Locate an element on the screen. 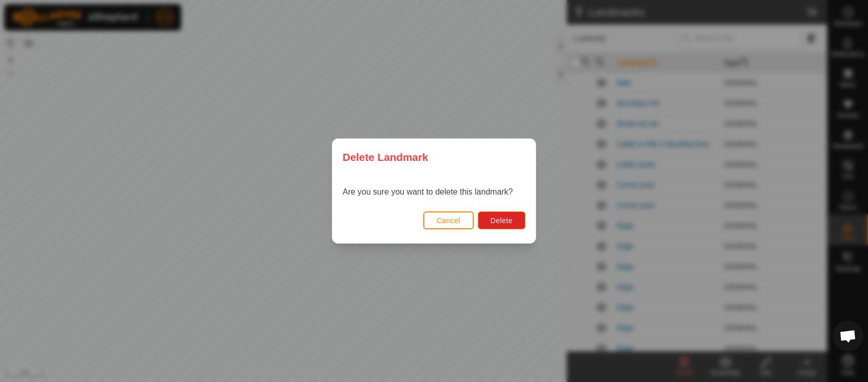 The image size is (868, 382). span: Are you sure you want to delete this landmark? is located at coordinates (428, 191).